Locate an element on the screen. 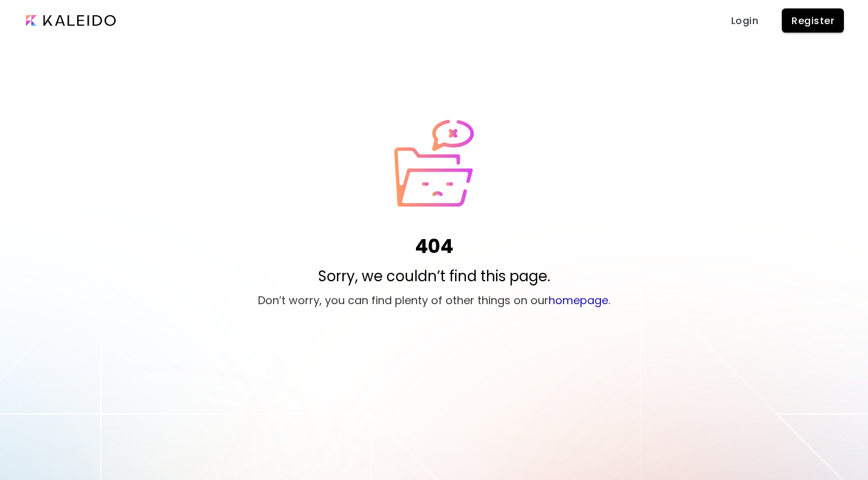  a: Login is located at coordinates (744, 20).